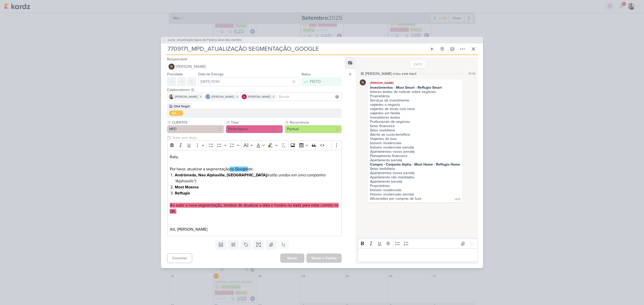  Describe the element at coordinates (415, 126) in the screenshot. I see `div: leitores ávidos de notícias sobre negócios Proprietários Serviços de investimento viajantes a neg...` at that location.